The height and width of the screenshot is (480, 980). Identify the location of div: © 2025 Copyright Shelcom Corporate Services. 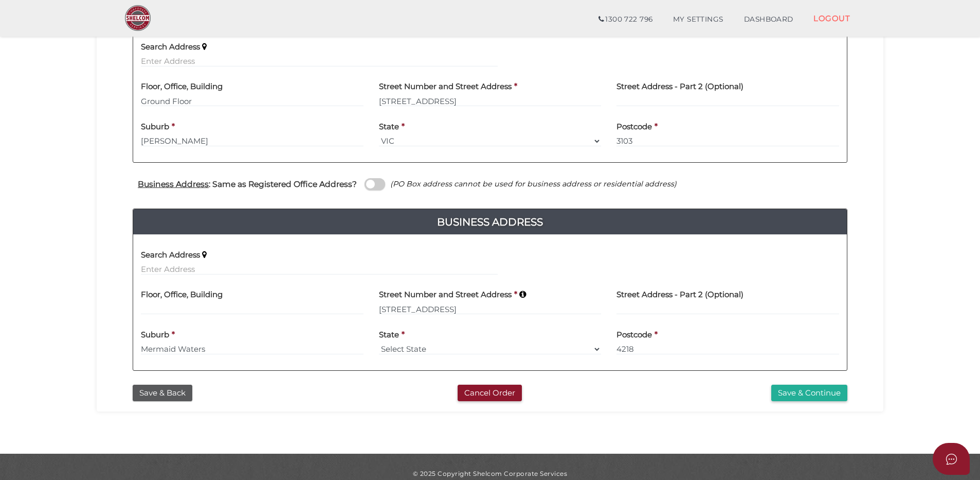
(490, 473).